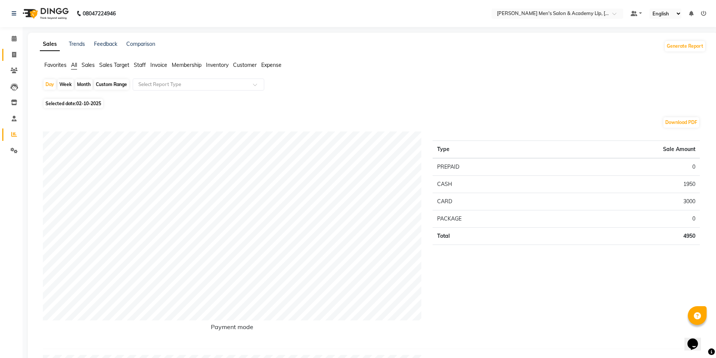  I want to click on span: Membership, so click(186, 65).